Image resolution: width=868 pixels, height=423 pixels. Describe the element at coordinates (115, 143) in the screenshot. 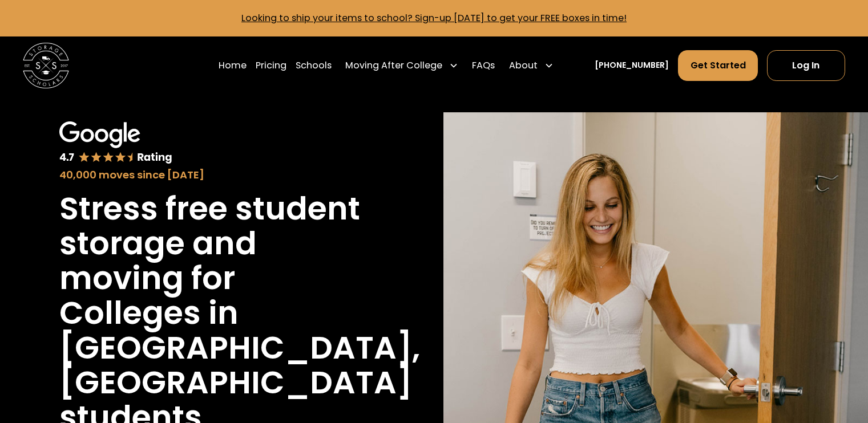

I see `img: Google 4.7 star rating` at that location.